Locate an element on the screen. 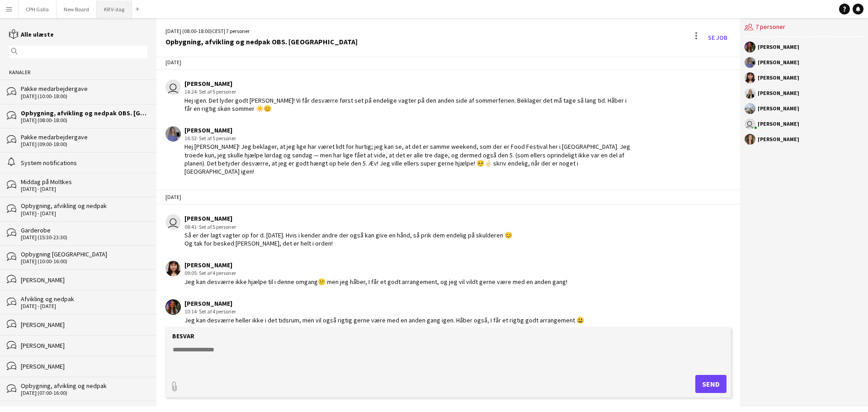  span: CEST is located at coordinates (218, 31).